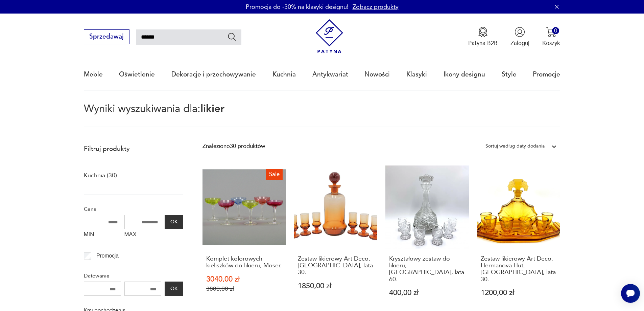  I want to click on button: Sprzedawaj, so click(107, 37).